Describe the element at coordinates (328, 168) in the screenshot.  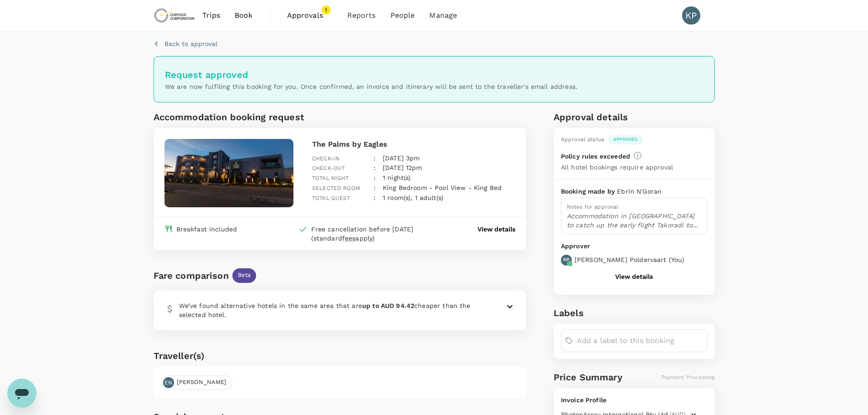
I see `span: Check-out` at that location.